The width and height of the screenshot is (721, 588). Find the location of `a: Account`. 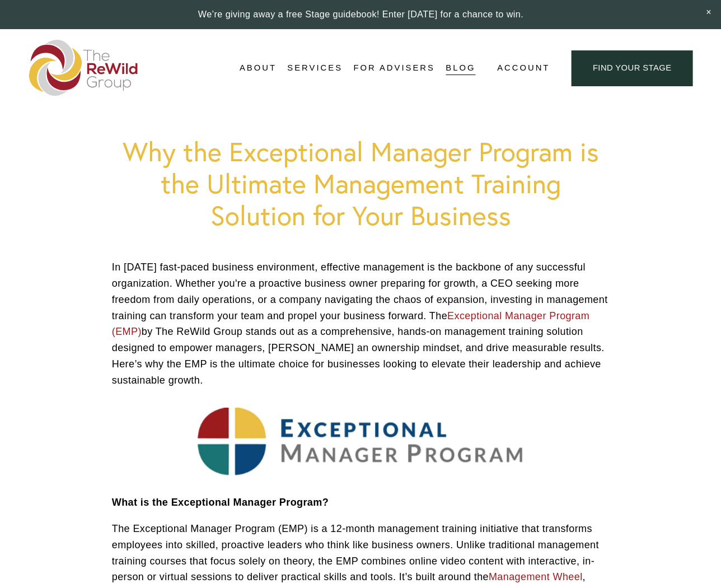

a: Account is located at coordinates (523, 68).